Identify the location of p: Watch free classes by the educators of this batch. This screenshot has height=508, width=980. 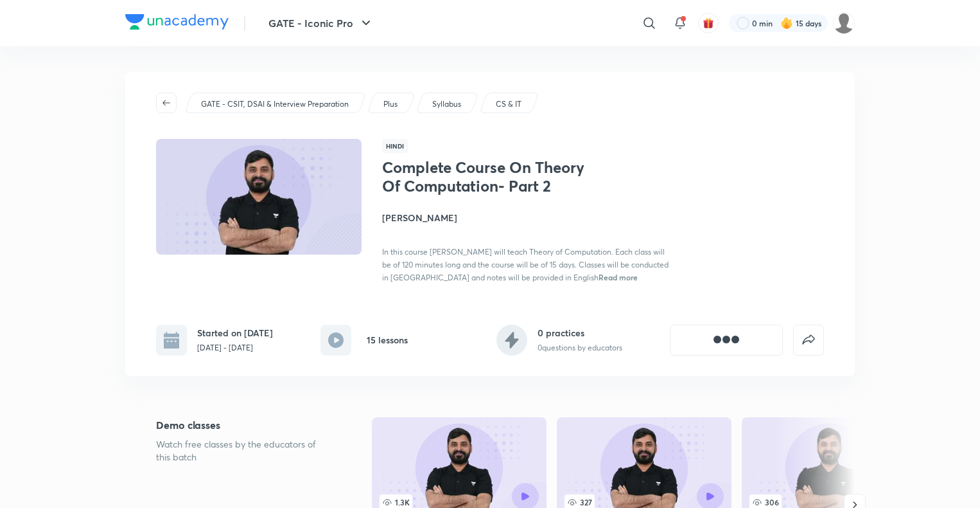
(243, 451).